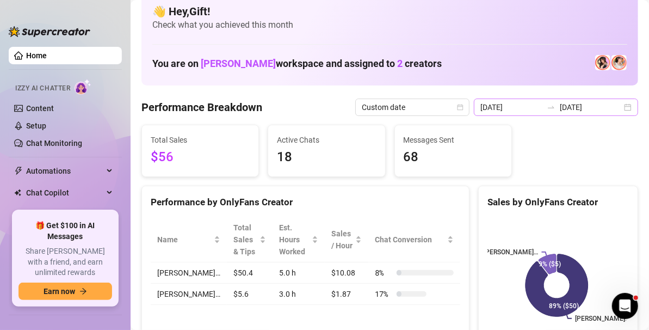  Describe the element at coordinates (83, 291) in the screenshot. I see `span: arrow-right` at that location.